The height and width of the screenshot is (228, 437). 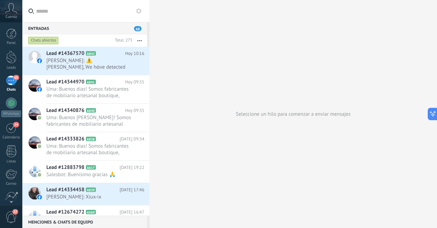 I want to click on a: Lead #14344970 A841 Hoy 09:35 Uma: Buenos dias! Somos fabricantes de mobiliario artesanal boutiqu..., so click(x=86, y=89).